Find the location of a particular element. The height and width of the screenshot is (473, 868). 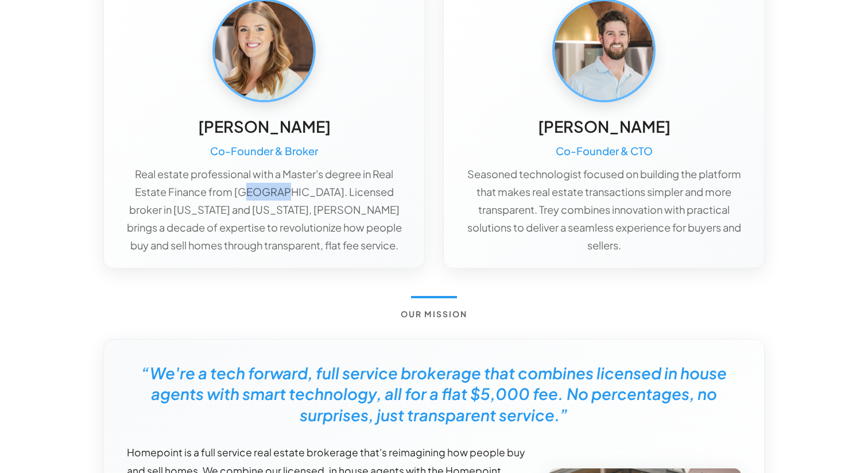

h6: Our Mission is located at coordinates (434, 314).